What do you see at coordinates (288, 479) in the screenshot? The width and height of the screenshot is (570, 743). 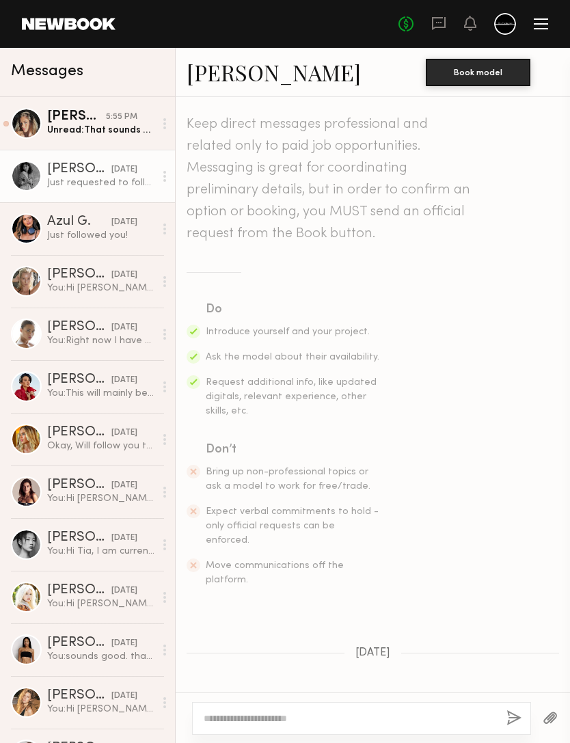 I see `span: Bring up non-professional topics or ask a model to work for free/trade.` at bounding box center [288, 479].